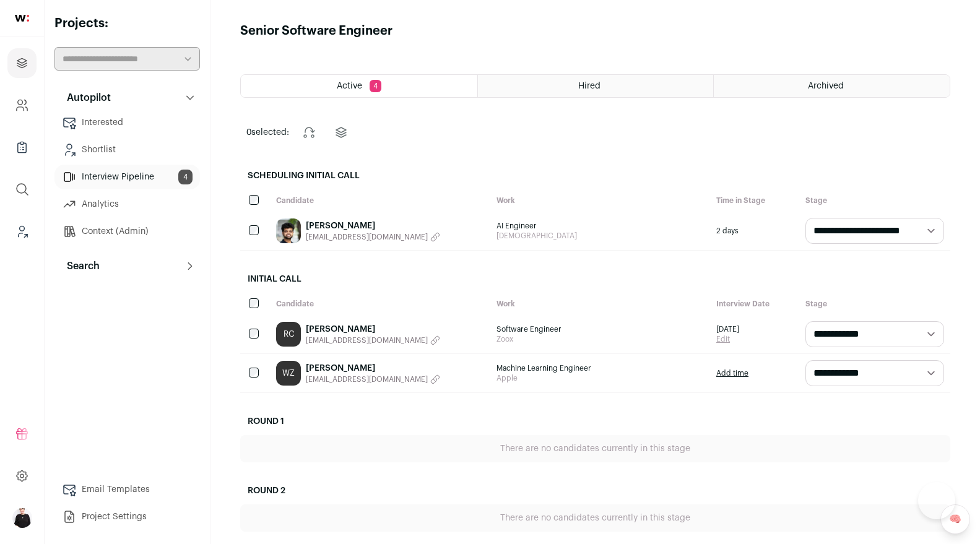  I want to click on h1: Senior Software Engineer, so click(316, 31).